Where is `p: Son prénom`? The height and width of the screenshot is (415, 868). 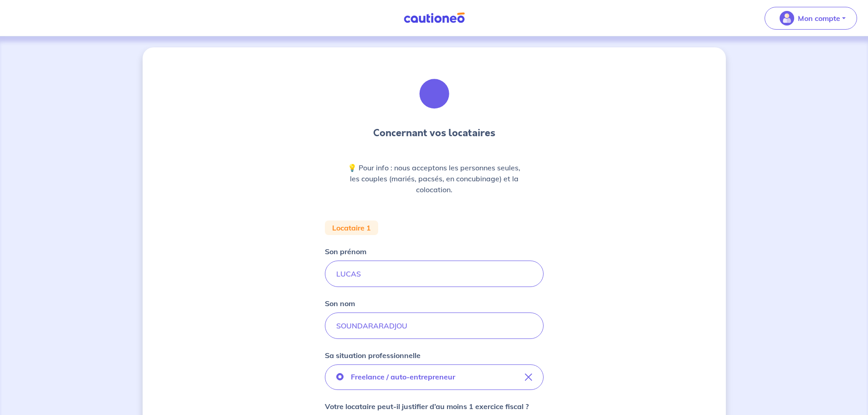 p: Son prénom is located at coordinates (345, 251).